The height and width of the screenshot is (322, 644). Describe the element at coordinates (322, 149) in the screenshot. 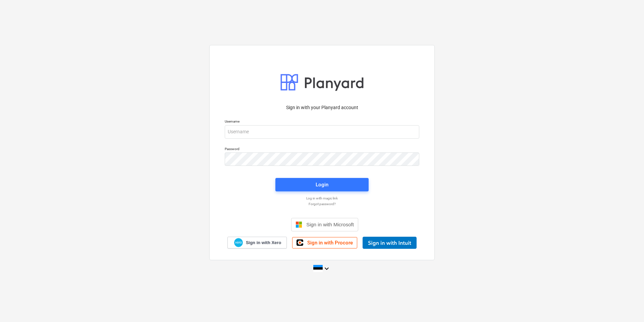

I see `p: Password` at that location.